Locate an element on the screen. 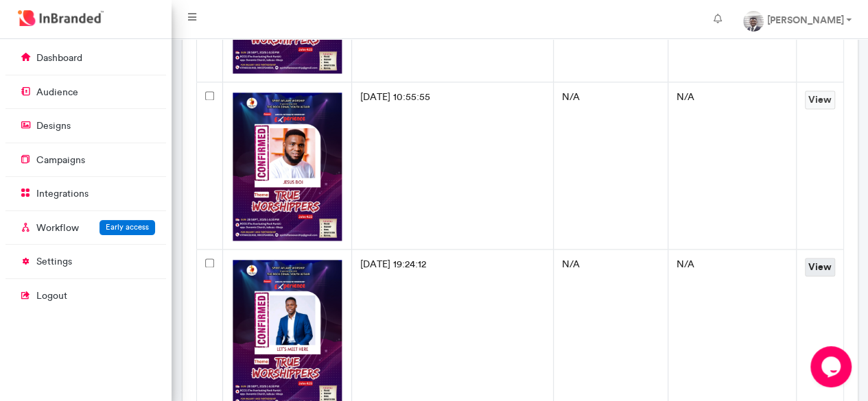 This screenshot has height=401, width=868. img: e89c2b27-eded-4b32-b11f-355436be7d54.png is located at coordinates (287, 165).